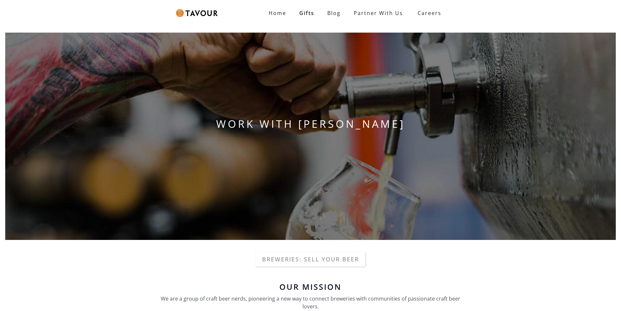  I want to click on a: Partner With Us, so click(378, 13).